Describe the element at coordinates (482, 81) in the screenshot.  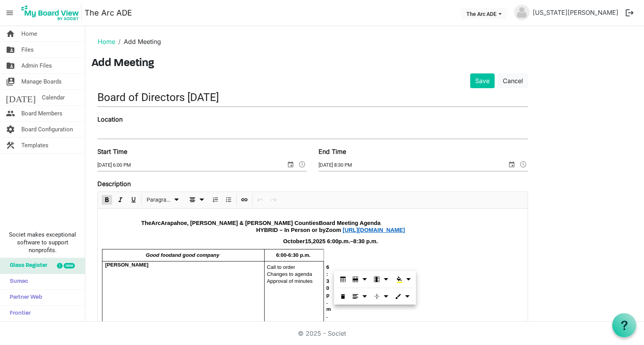
I see `button: Save` at that location.